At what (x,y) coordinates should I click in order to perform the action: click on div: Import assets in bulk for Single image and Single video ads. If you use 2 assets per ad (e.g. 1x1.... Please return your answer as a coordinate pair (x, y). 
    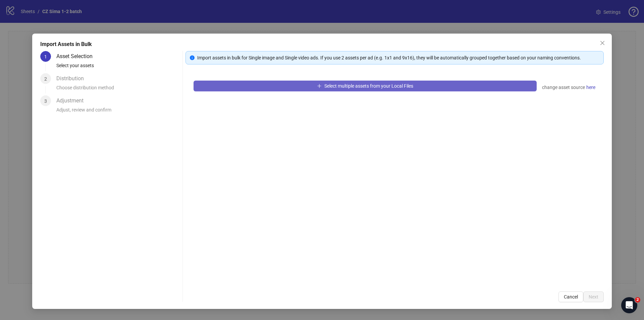
    Looking at the image, I should click on (398, 58).